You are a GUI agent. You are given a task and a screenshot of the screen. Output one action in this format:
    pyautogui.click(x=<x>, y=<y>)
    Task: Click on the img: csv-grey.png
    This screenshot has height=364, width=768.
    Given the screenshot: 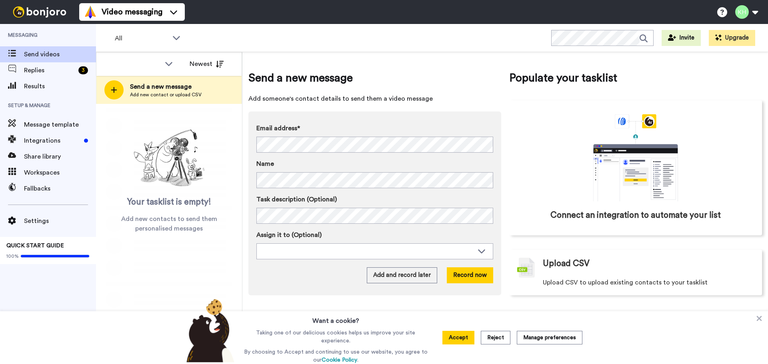 What is the action you would take?
    pyautogui.click(x=526, y=268)
    